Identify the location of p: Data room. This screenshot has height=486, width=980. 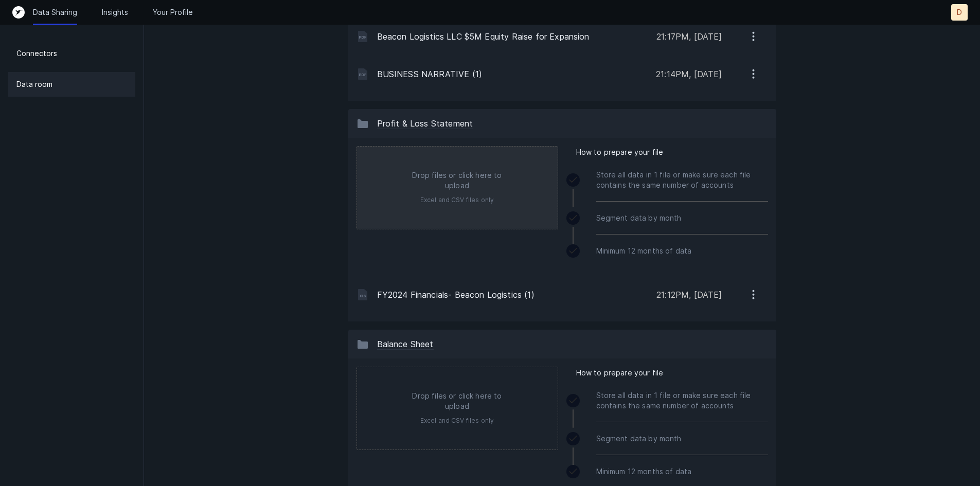
(34, 84).